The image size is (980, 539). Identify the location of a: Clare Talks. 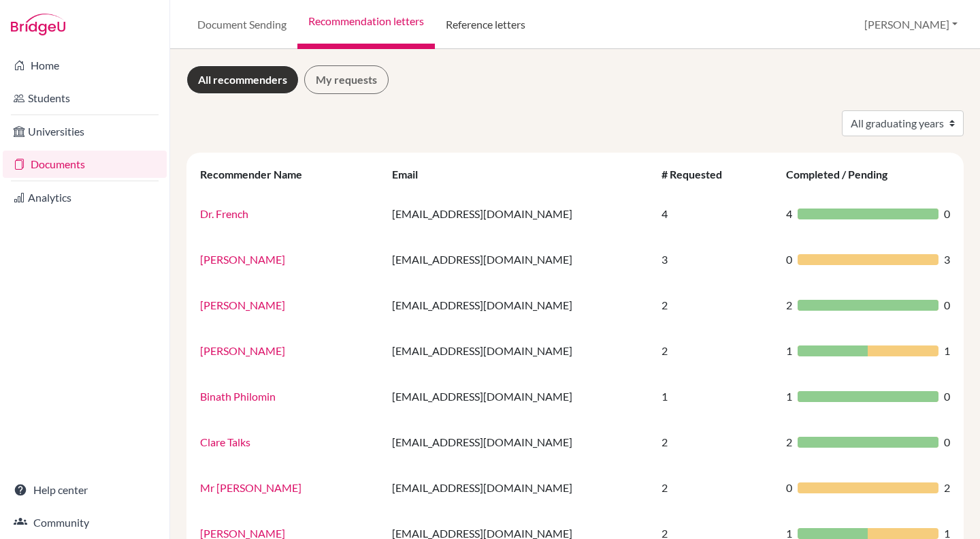
(225, 441).